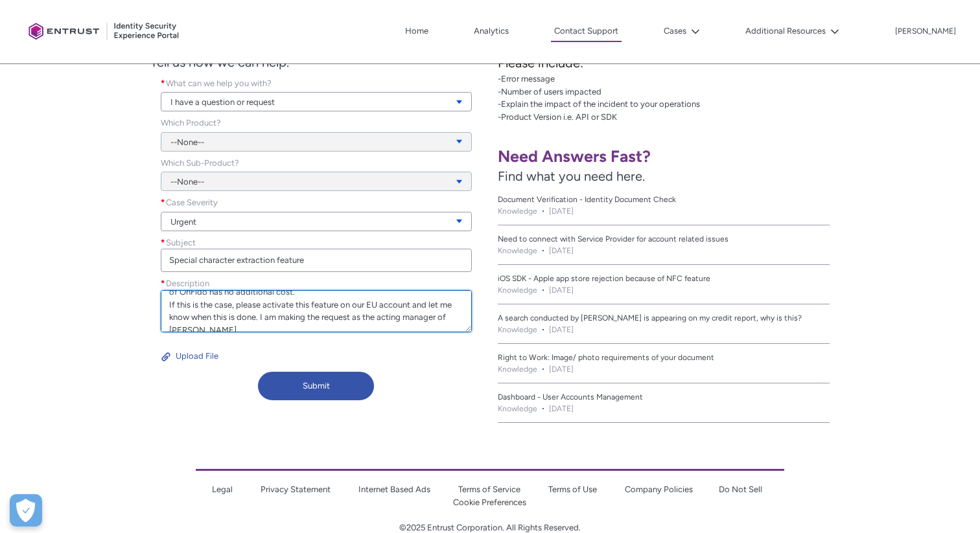  What do you see at coordinates (394, 489) in the screenshot?
I see `a: Internet Based Ads` at bounding box center [394, 489].